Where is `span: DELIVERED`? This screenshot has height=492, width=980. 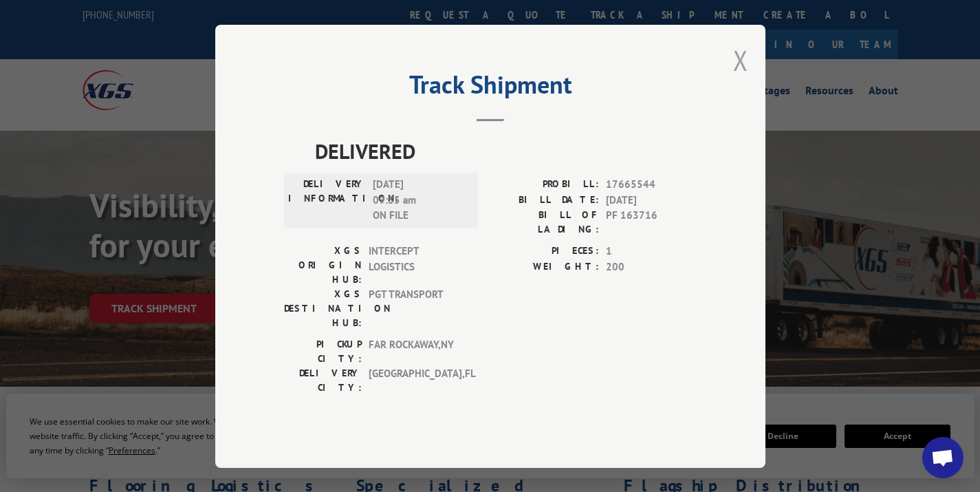 span: DELIVERED is located at coordinates (506, 151).